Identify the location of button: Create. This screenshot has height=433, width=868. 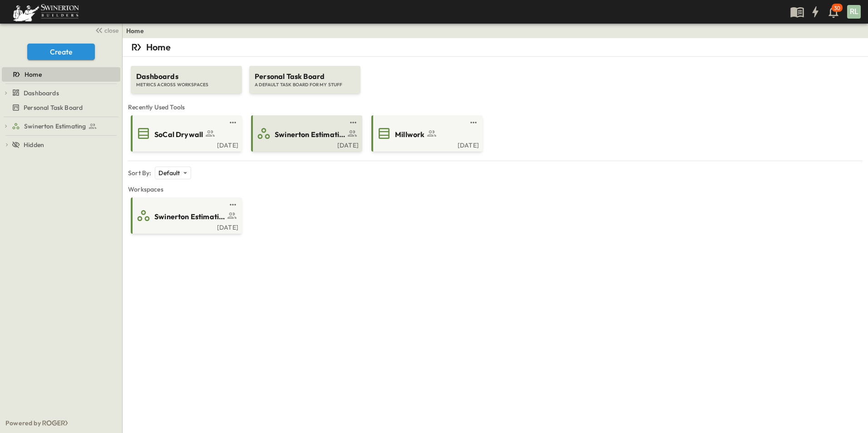
(60, 52).